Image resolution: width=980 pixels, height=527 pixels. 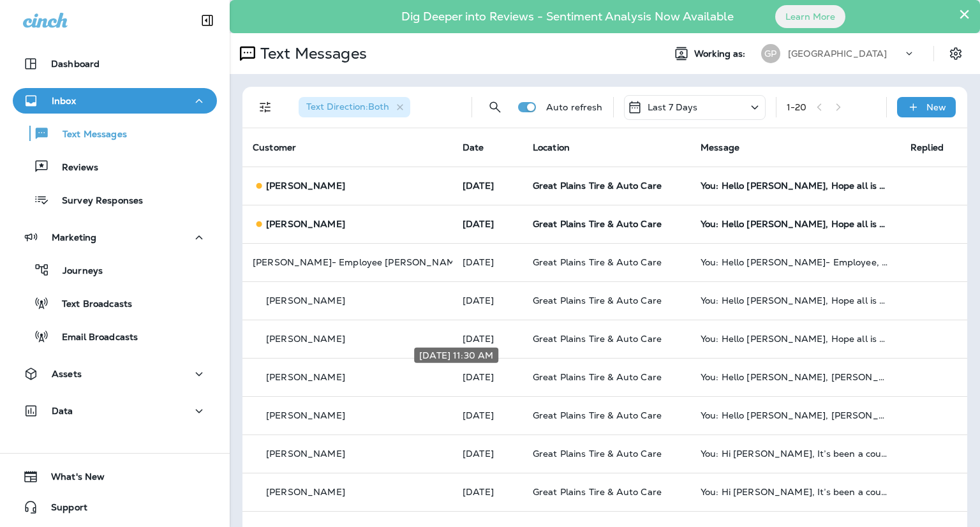 I want to click on p: Inbox, so click(x=64, y=101).